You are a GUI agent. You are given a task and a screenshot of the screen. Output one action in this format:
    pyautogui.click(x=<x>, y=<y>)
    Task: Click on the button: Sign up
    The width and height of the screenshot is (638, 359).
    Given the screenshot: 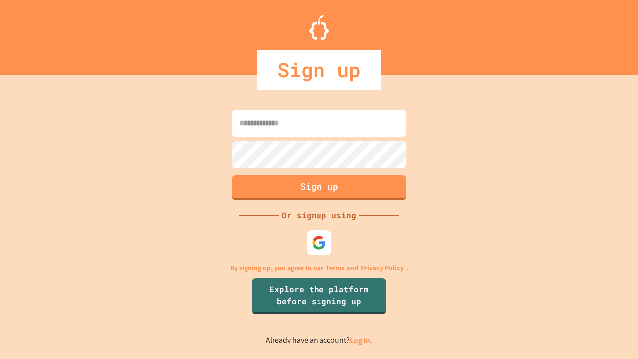 What is the action you would take?
    pyautogui.click(x=319, y=188)
    